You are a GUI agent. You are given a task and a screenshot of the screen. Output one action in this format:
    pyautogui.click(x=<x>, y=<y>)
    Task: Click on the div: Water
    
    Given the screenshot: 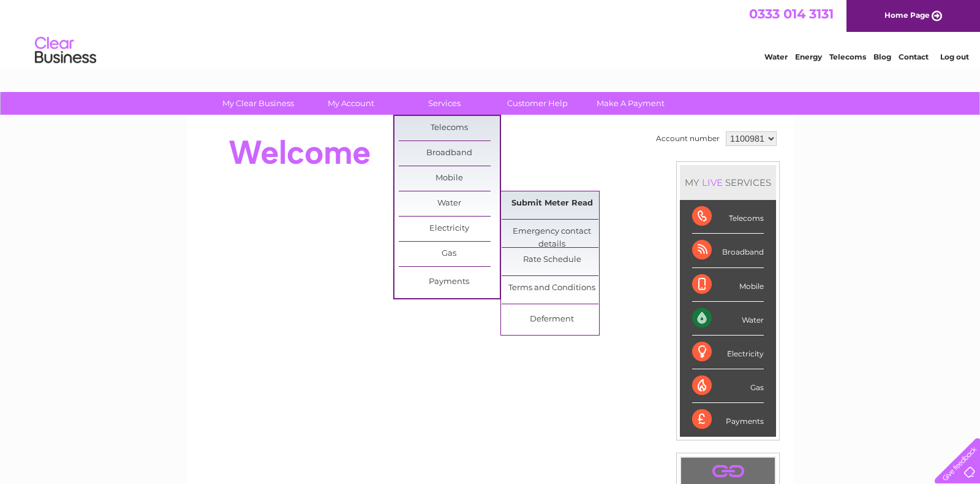 What is the action you would take?
    pyautogui.click(x=728, y=318)
    